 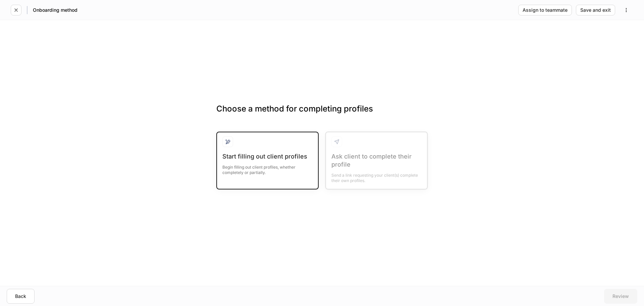 I want to click on h5: Onboarding method, so click(x=55, y=10).